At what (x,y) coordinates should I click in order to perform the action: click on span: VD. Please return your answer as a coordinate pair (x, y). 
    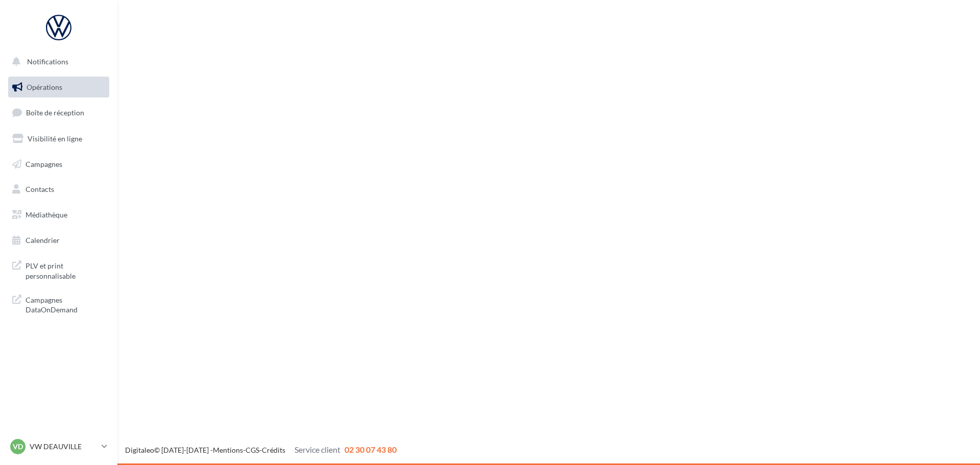
    Looking at the image, I should click on (18, 447).